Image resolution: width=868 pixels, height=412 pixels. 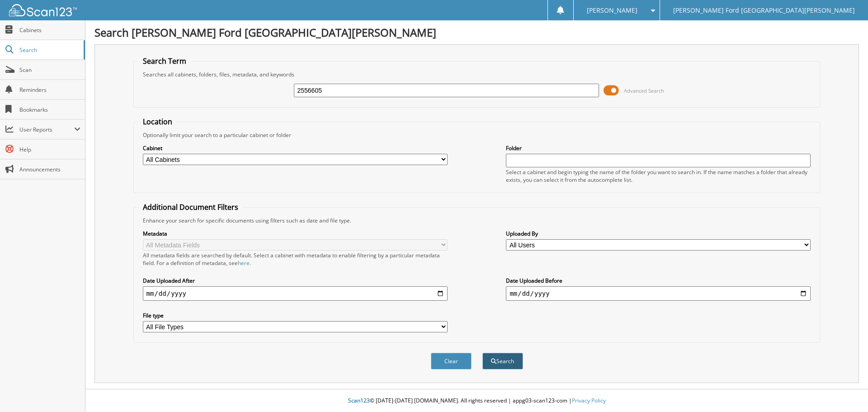 I want to click on span: Bookmarks, so click(x=49, y=110).